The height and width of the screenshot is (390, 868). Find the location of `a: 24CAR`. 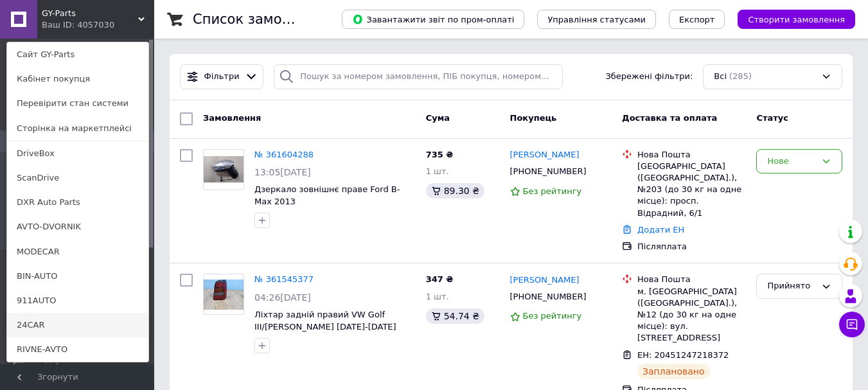

a: 24CAR is located at coordinates (78, 325).